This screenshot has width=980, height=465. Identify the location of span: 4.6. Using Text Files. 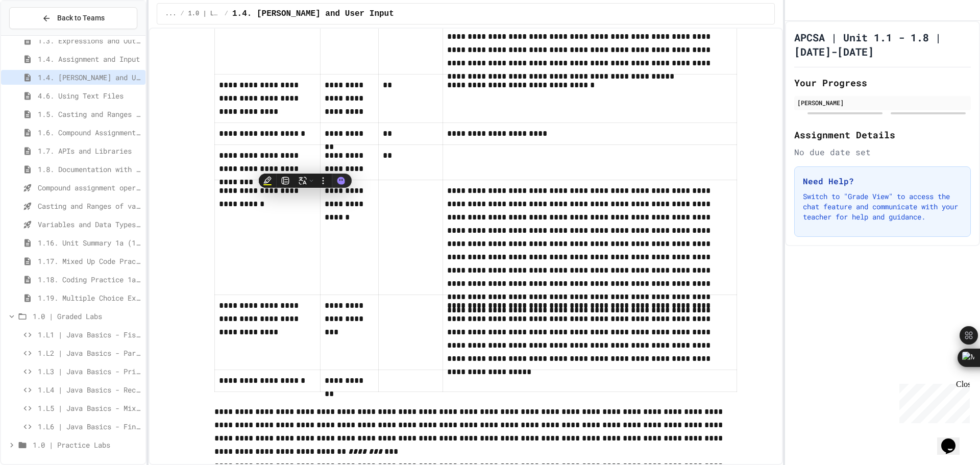
(89, 95).